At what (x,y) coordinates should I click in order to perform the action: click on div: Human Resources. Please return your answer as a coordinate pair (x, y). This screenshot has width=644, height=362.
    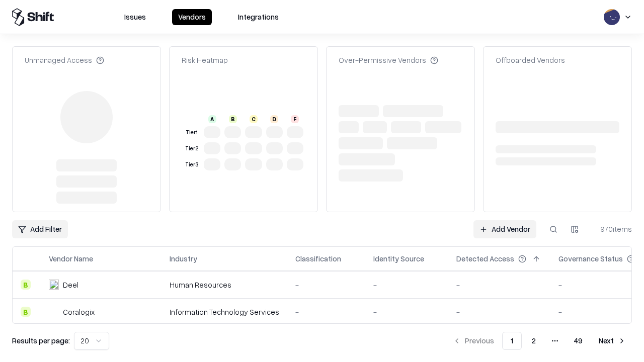
    Looking at the image, I should click on (224, 285).